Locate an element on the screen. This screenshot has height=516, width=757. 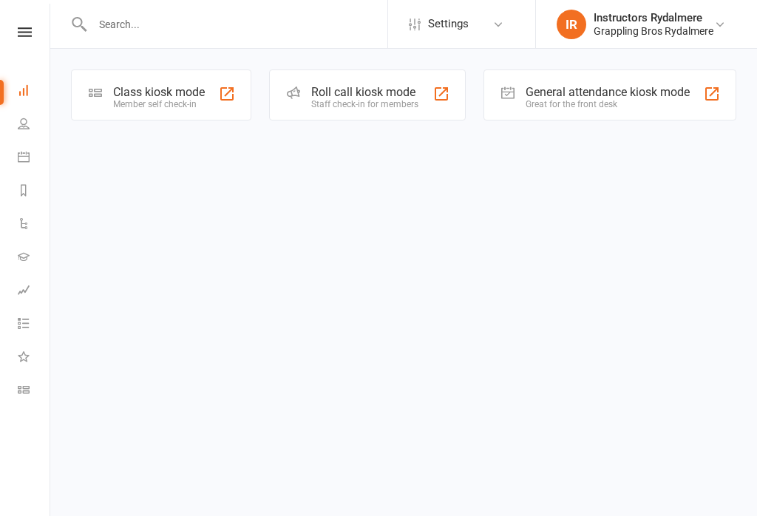
a: Class kiosk mode is located at coordinates (34, 391).